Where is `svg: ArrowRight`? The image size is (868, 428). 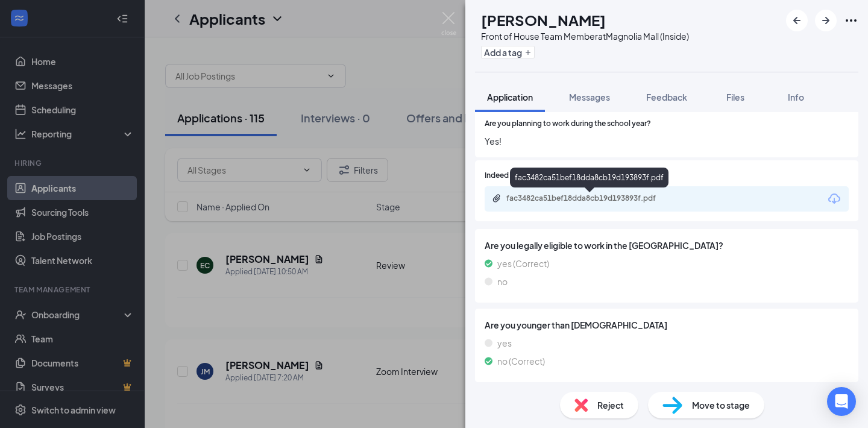
svg: ArrowRight is located at coordinates (826, 20).